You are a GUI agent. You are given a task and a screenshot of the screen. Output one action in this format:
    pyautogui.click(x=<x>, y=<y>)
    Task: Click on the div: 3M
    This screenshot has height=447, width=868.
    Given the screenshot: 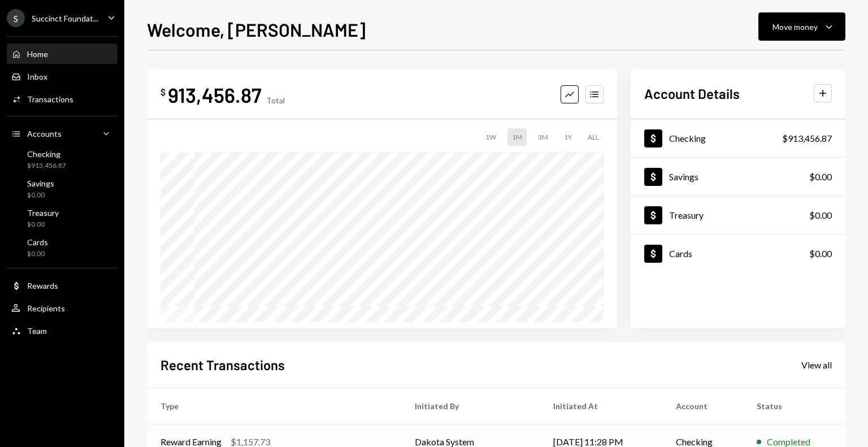 What is the action you would take?
    pyautogui.click(x=543, y=137)
    